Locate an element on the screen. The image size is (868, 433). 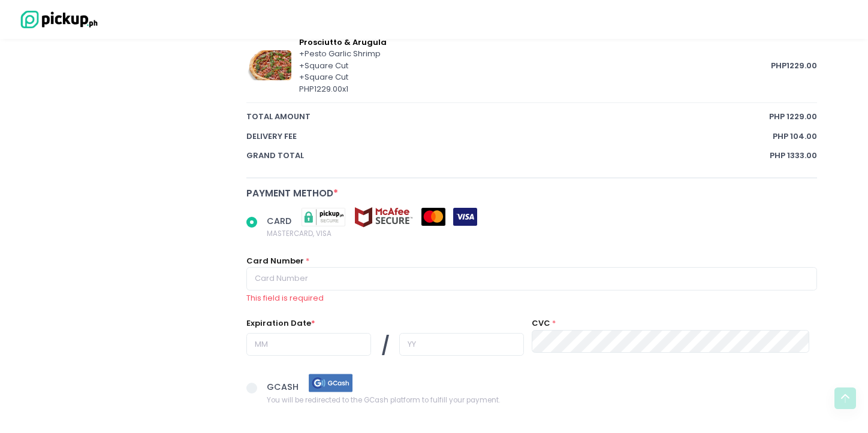
label: Card Number is located at coordinates (275, 261).